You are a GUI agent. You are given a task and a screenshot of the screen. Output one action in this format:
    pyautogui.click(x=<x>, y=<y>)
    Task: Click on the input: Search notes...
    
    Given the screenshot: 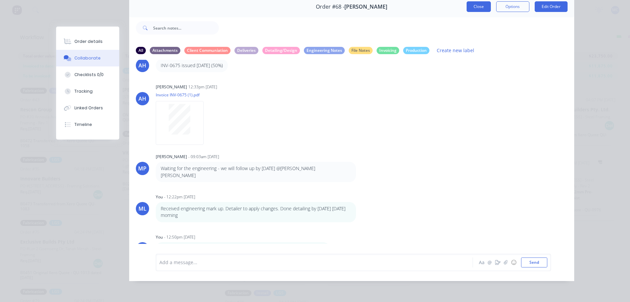 What is the action you would take?
    pyautogui.click(x=186, y=28)
    